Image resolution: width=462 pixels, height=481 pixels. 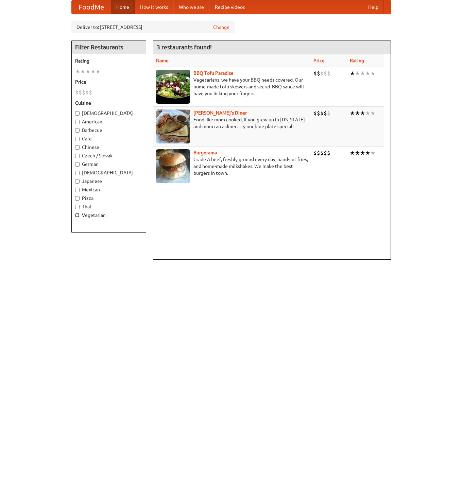 I want to click on h5: Price, so click(x=109, y=82).